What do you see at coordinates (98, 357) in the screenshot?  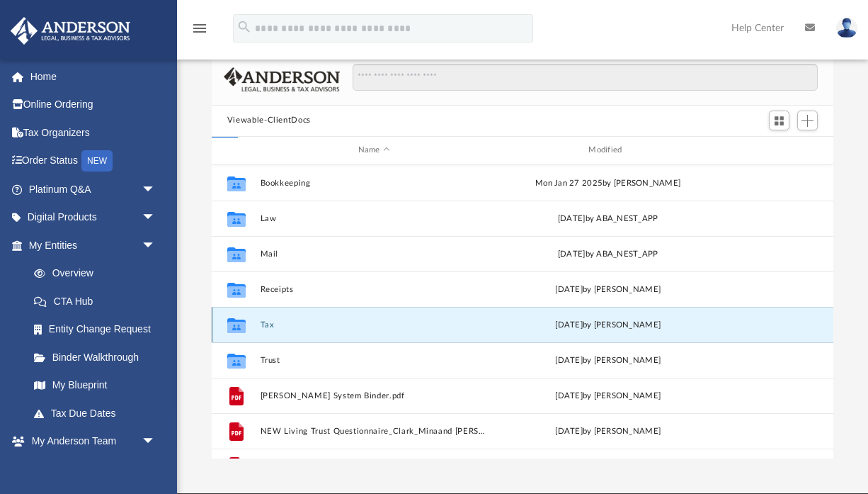 I see `a: Binder Walkthrough` at bounding box center [98, 357].